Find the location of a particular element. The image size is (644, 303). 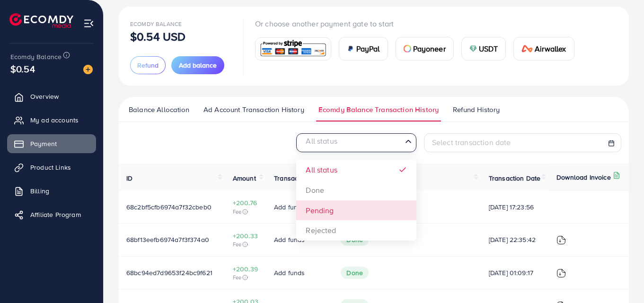

span: Add balance is located at coordinates (198, 65).